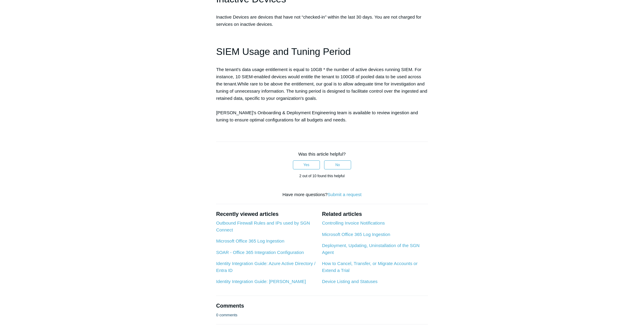  I want to click on a: How to Cancel, Transfer, or Migrate Accounts or Extend a Trial, so click(370, 267).